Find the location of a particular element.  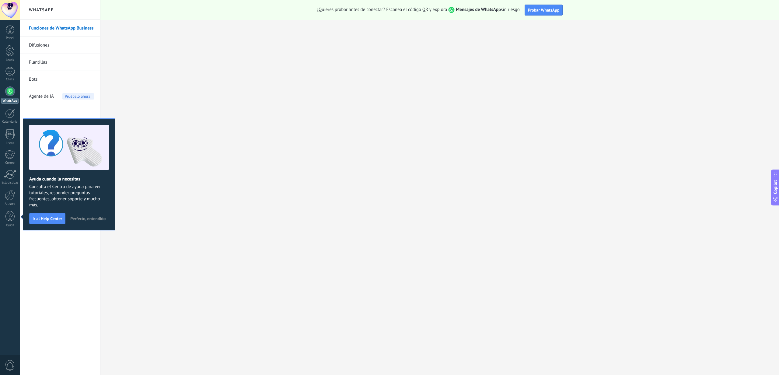

li: Agente de IA is located at coordinates (60, 96).